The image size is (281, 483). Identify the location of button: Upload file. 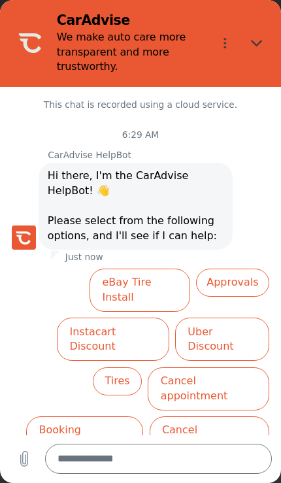
(24, 459).